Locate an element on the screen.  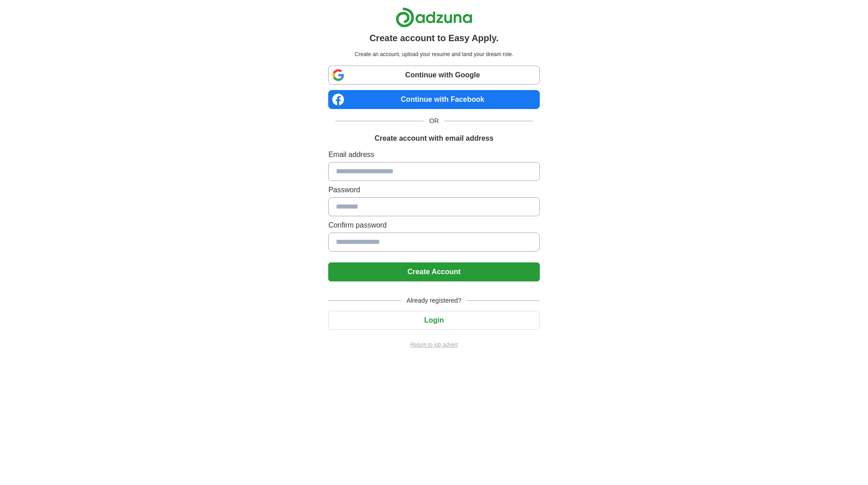
h1: Create account to Easy Apply. is located at coordinates (434, 38).